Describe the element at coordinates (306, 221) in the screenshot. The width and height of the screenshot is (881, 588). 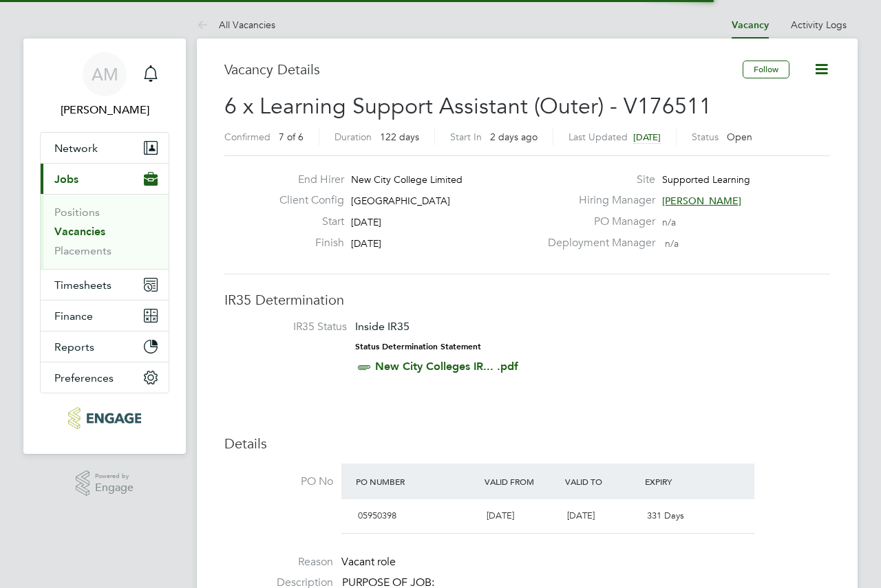
I see `label: Start` at that location.